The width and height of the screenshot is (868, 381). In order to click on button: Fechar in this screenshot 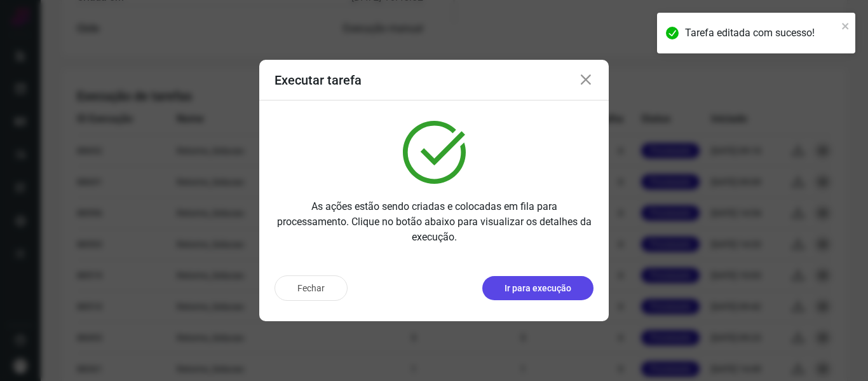, I will do `click(311, 288)`.